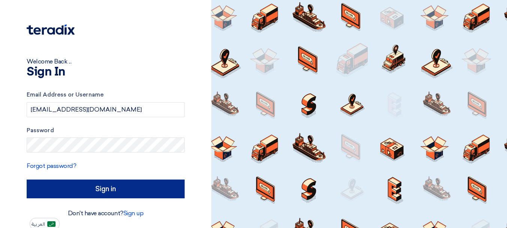 The width and height of the screenshot is (507, 228). I want to click on label: Password, so click(106, 130).